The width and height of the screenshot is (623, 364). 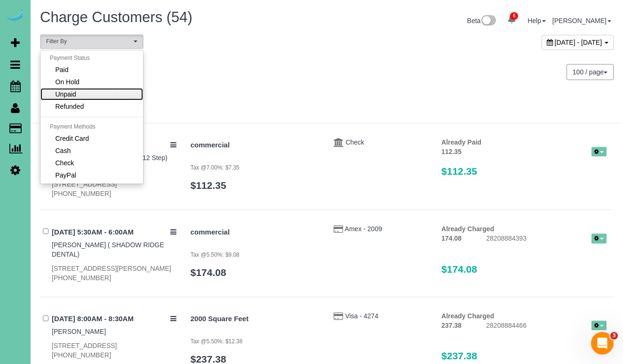 What do you see at coordinates (15, 16) in the screenshot?
I see `a: Automaid Logo` at bounding box center [15, 16].